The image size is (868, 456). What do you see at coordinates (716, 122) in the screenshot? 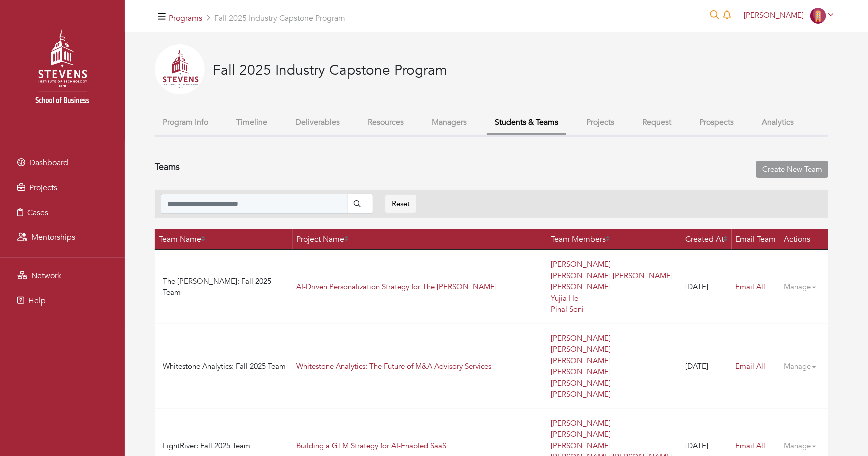
I see `button: Prospects` at bounding box center [716, 122].